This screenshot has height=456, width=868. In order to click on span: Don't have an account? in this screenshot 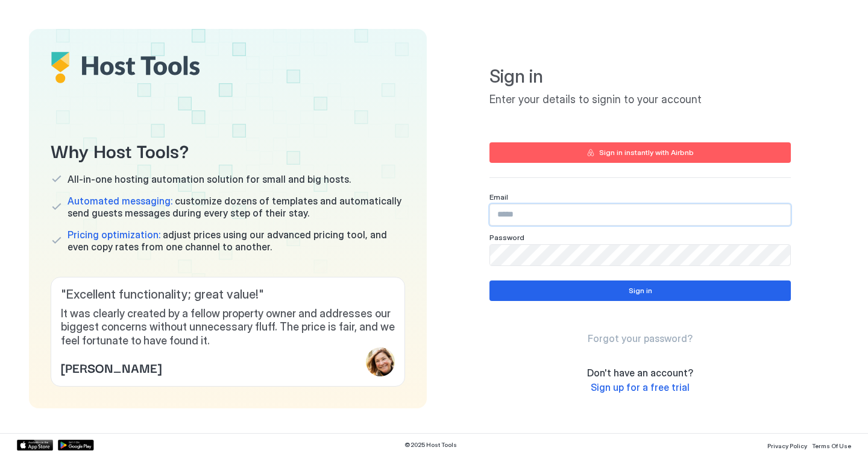, I will do `click(640, 373)`.